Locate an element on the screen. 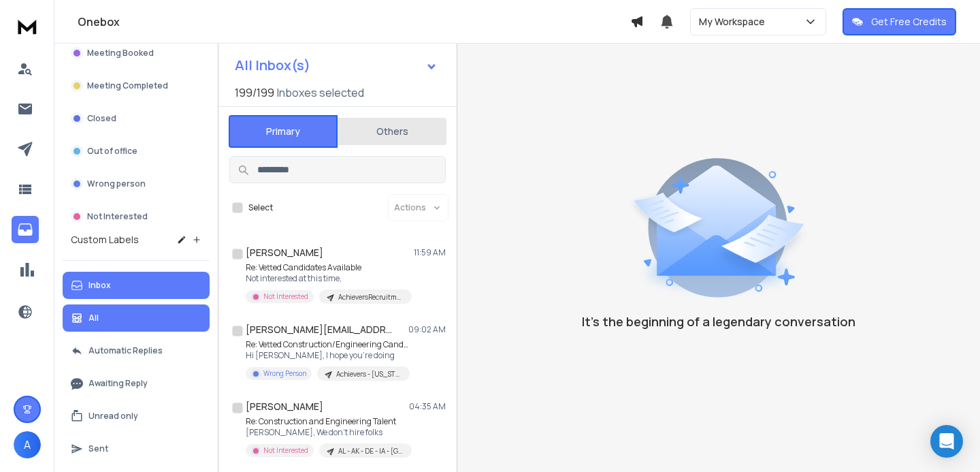 The width and height of the screenshot is (980, 472). p: Re: Construction and Engineering Talent is located at coordinates (328, 422).